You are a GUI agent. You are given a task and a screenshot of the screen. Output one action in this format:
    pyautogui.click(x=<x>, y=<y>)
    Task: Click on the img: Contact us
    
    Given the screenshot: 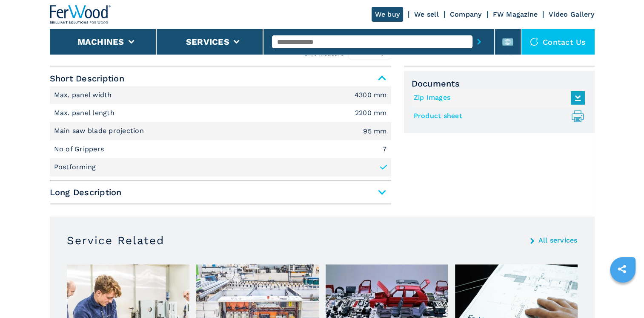 What is the action you would take?
    pyautogui.click(x=534, y=42)
    